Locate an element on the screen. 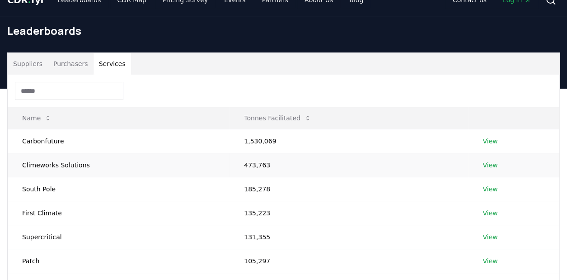  td: Patch is located at coordinates (118, 260).